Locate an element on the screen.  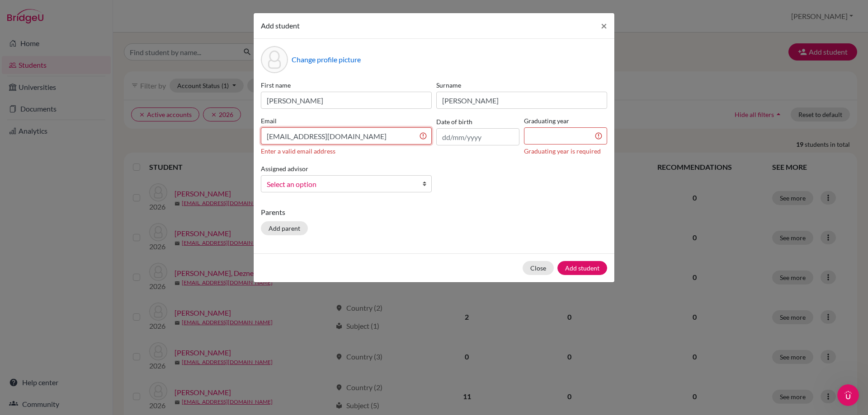
label: Date of birth is located at coordinates (454, 121).